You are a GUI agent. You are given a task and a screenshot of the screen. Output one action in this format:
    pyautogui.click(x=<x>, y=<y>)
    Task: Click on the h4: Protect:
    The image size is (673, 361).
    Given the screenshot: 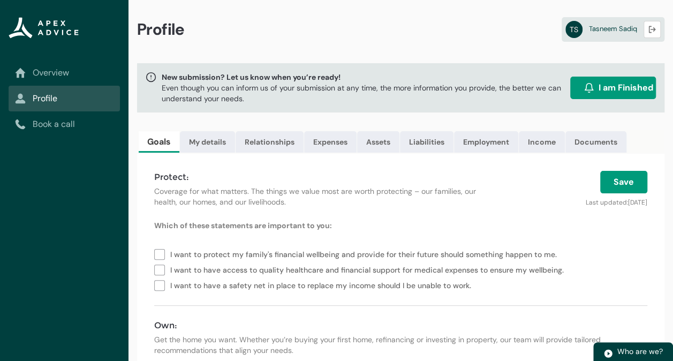 What is the action you would take?
    pyautogui.click(x=317, y=177)
    